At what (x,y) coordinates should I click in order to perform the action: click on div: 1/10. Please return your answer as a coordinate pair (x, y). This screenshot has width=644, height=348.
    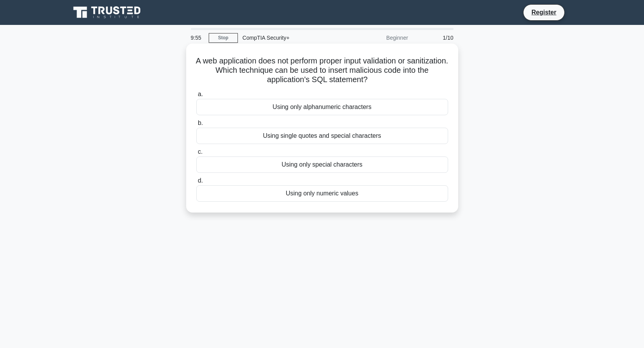
    Looking at the image, I should click on (435, 38).